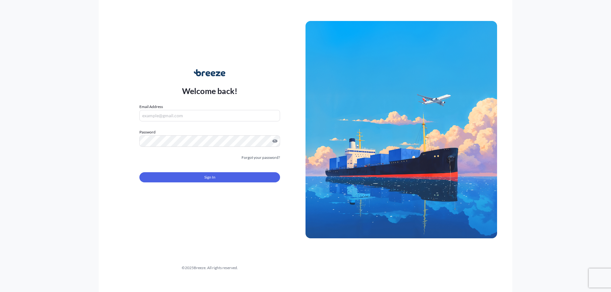 The height and width of the screenshot is (292, 611). Describe the element at coordinates (401, 130) in the screenshot. I see `img: Ship illustration` at that location.